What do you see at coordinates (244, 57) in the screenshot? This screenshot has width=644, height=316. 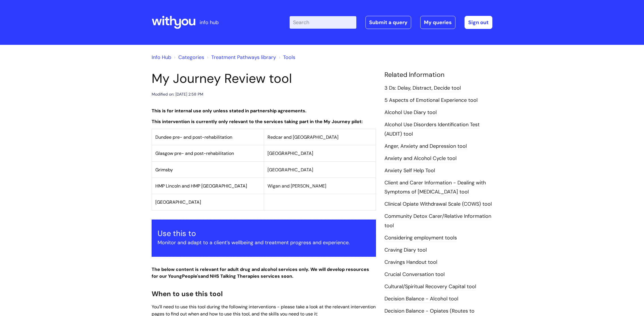 I see `a: Treatment Pathways library` at bounding box center [244, 57].